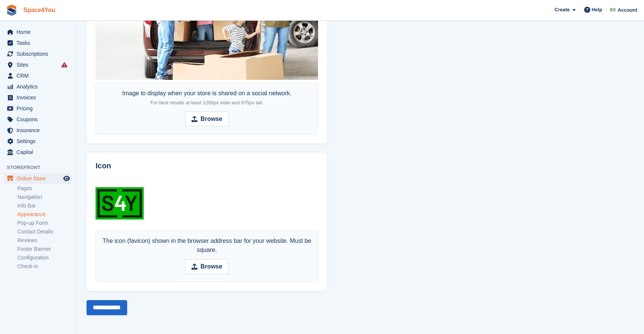 Image resolution: width=644 pixels, height=334 pixels. What do you see at coordinates (207, 245) in the screenshot?
I see `div: The icon (favicon) shown in the browser address bar for your website. Must be square.` at bounding box center [207, 245].